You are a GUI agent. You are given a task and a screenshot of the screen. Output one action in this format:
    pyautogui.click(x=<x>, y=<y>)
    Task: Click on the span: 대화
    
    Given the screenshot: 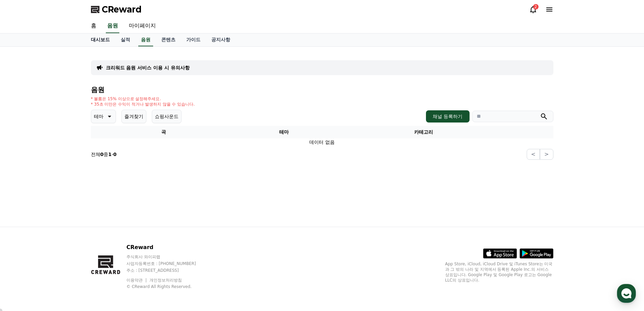 What is the action you would take?
    pyautogui.click(x=66, y=228)
    